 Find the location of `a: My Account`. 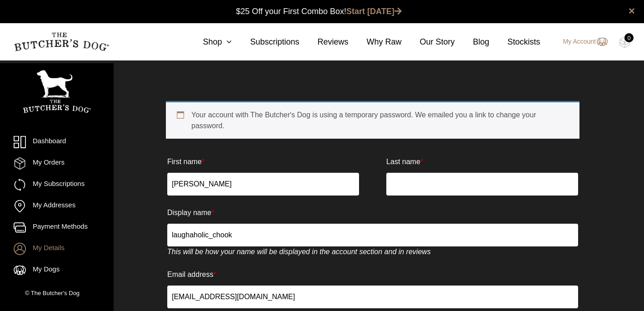

a: My Account is located at coordinates (581, 42).